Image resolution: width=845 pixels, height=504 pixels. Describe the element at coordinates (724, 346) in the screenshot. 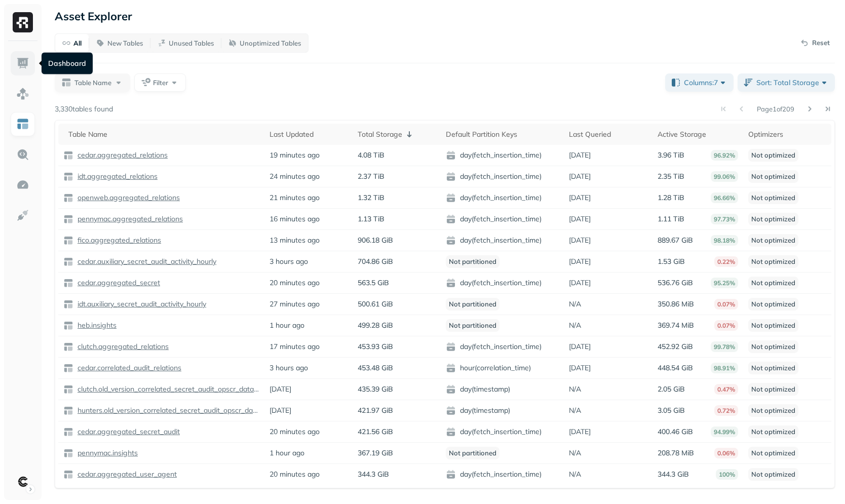

I see `p: 99.78%` at that location.